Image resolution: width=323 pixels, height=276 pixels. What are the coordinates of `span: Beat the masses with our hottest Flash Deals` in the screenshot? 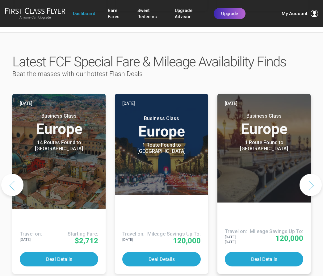 It's located at (77, 74).